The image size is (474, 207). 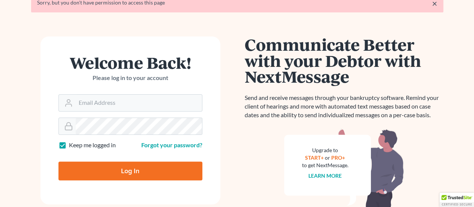 I want to click on a: Learn more, so click(x=325, y=175).